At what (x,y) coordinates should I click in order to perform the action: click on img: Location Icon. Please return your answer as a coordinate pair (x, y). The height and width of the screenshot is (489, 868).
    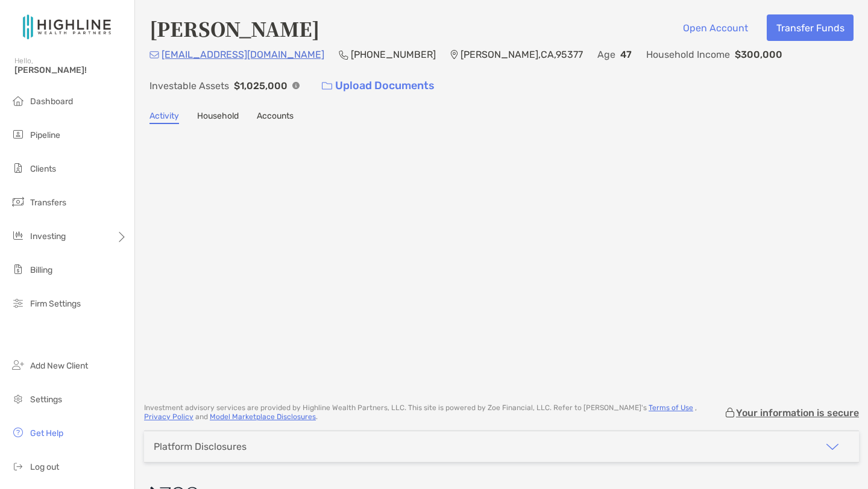
    Looking at the image, I should click on (453, 55).